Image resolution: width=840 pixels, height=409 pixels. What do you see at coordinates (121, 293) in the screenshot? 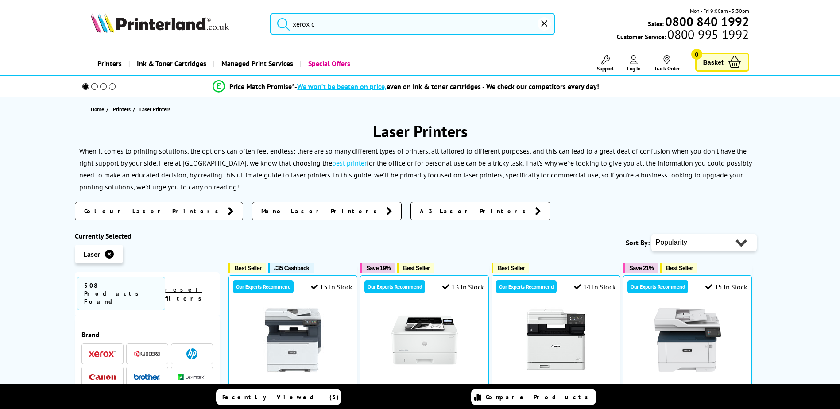
I see `span: 508 Products Found` at bounding box center [121, 293].